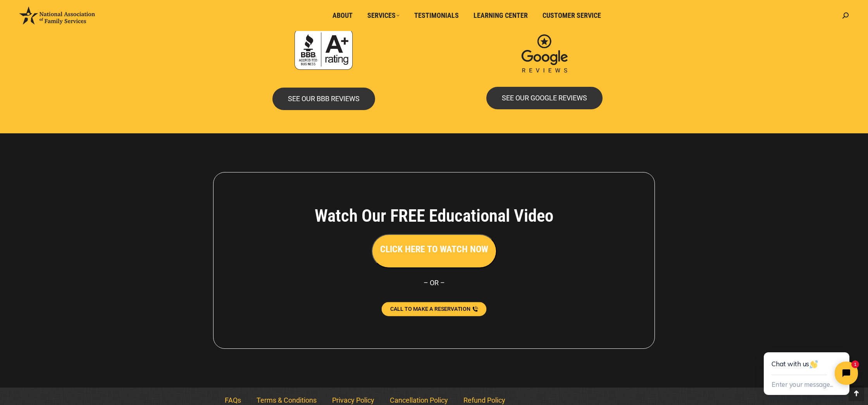  Describe the element at coordinates (434, 309) in the screenshot. I see `a: CALL TO MAKE A RESERVATION` at that location.